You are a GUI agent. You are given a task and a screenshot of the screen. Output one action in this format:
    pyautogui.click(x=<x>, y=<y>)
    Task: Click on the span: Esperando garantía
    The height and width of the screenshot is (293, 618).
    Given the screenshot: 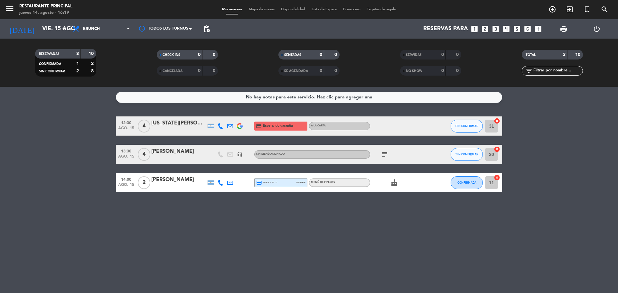 What is the action you would take?
    pyautogui.click(x=278, y=126)
    